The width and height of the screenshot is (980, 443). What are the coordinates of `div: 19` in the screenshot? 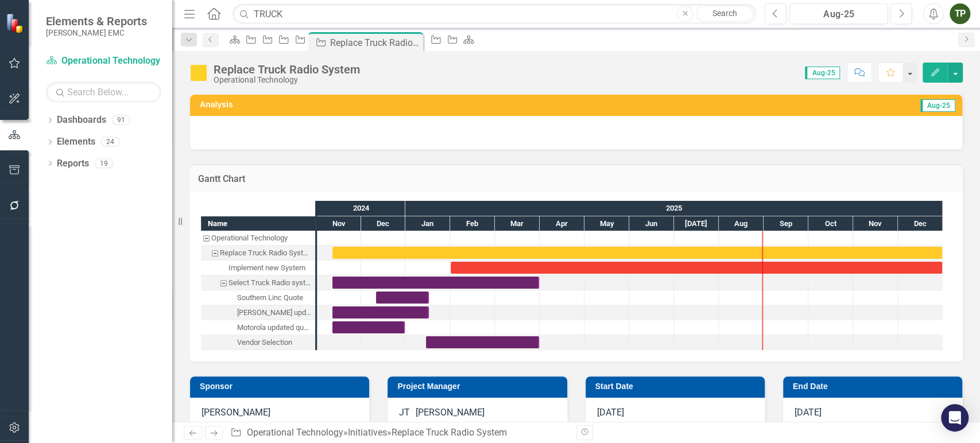 It's located at (104, 163).